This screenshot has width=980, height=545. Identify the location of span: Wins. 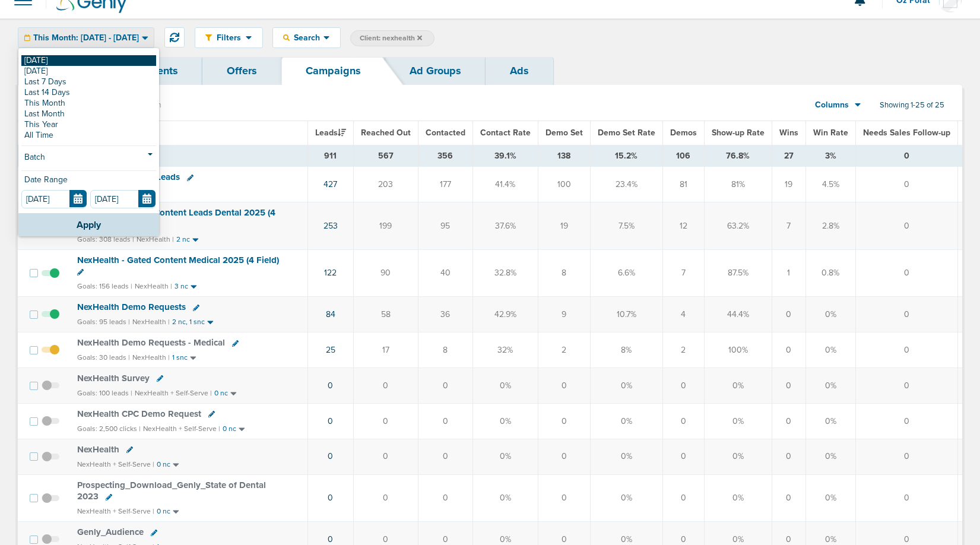
(789, 132).